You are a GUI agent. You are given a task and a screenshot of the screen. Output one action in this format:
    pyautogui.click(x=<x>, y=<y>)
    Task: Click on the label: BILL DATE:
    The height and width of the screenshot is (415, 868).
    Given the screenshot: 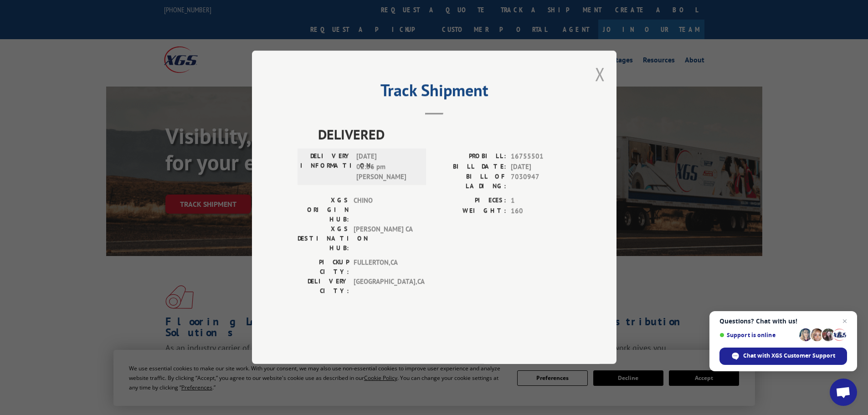 What is the action you would take?
    pyautogui.click(x=470, y=167)
    